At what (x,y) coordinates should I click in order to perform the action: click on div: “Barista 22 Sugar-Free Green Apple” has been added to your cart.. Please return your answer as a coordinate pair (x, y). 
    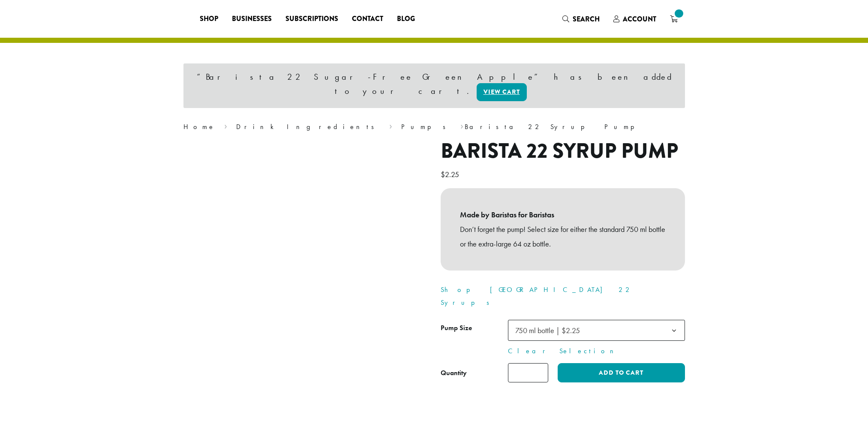
    Looking at the image, I should click on (434, 86).